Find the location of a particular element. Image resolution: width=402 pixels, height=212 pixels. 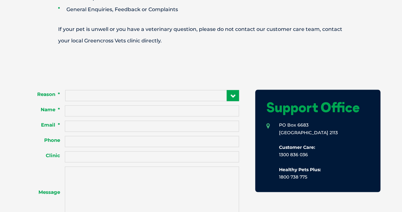

label: Reason is located at coordinates (43, 94).